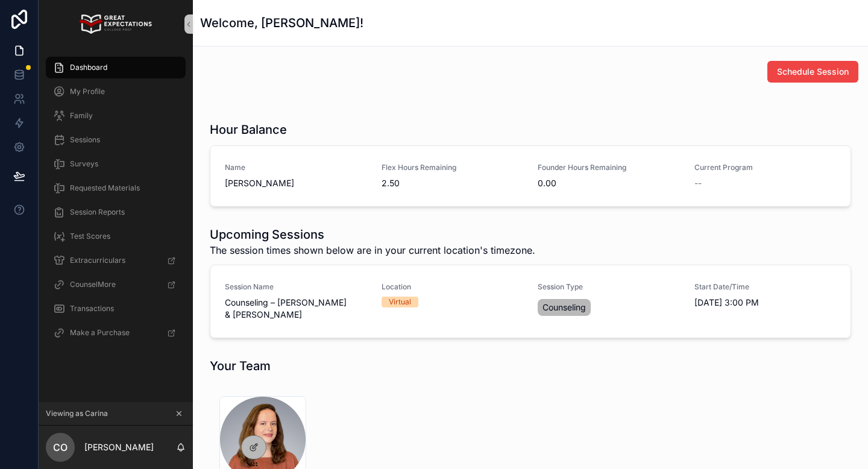  Describe the element at coordinates (116, 285) in the screenshot. I see `a: CounselMore` at that location.